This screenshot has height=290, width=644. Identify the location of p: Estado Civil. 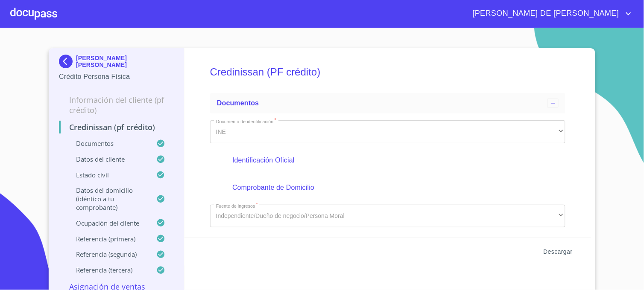
(108, 175).